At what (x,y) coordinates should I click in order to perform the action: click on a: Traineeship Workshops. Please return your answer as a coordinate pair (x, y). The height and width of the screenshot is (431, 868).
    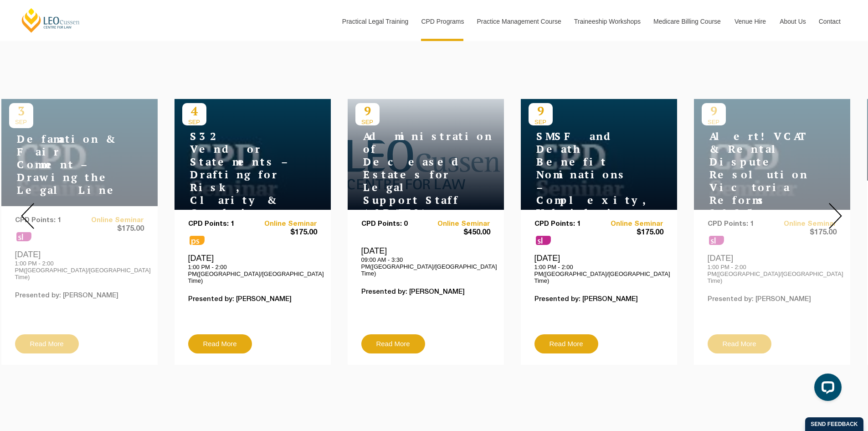
    Looking at the image, I should click on (607, 21).